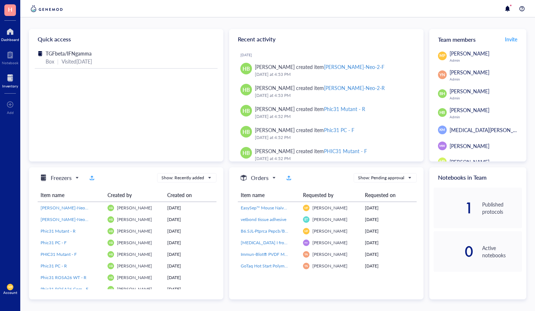 The height and width of the screenshot is (311, 535). I want to click on th: Requested by, so click(332, 195).